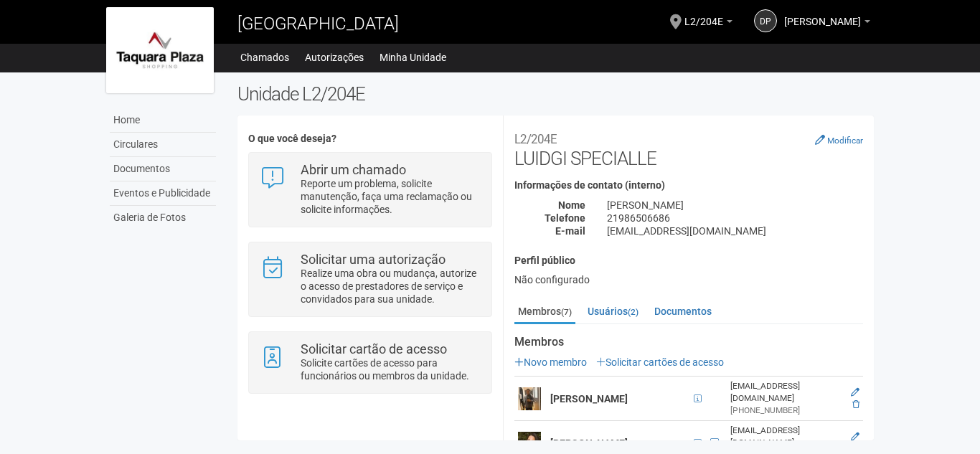  I want to click on strong: E-mail, so click(570, 231).